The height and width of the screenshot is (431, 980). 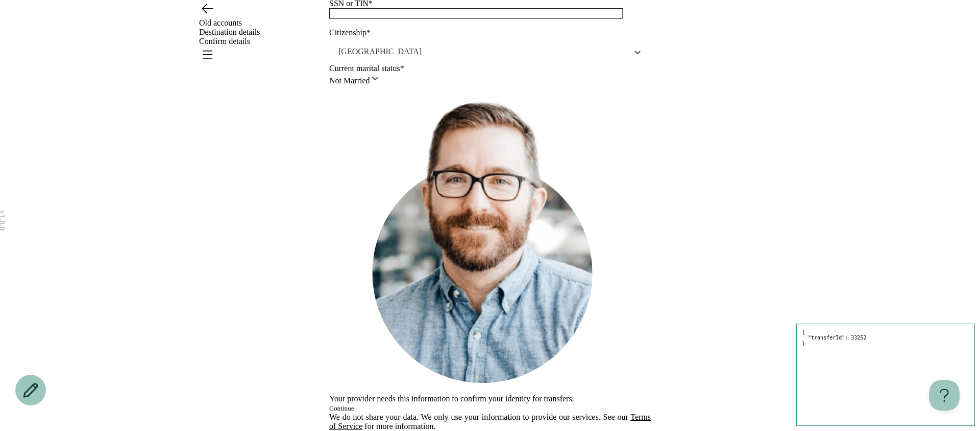 What do you see at coordinates (224, 41) in the screenshot?
I see `span: Confirm details` at bounding box center [224, 41].